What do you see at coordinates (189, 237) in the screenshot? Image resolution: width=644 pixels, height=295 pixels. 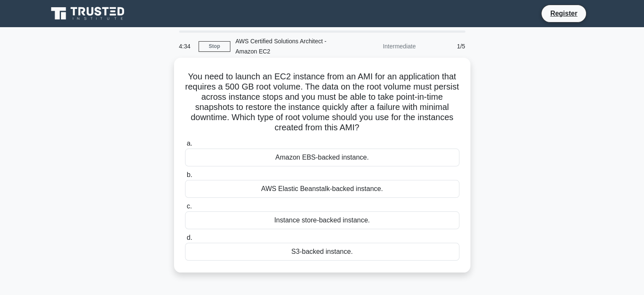 I see `span: d.` at bounding box center [189, 237].